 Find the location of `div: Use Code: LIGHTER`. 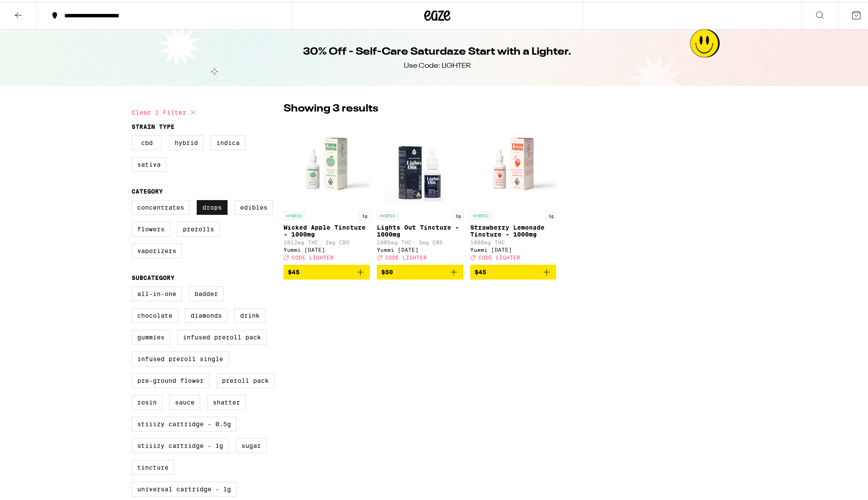

div: Use Code: LIGHTER is located at coordinates (437, 64).